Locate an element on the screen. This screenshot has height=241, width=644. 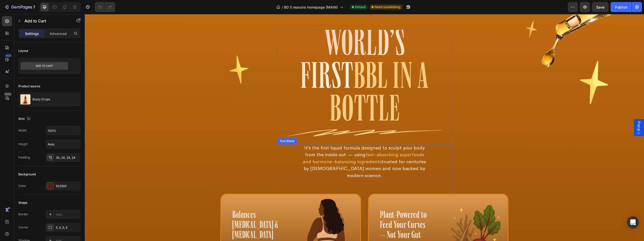
div: Color is located at coordinates (22, 186).